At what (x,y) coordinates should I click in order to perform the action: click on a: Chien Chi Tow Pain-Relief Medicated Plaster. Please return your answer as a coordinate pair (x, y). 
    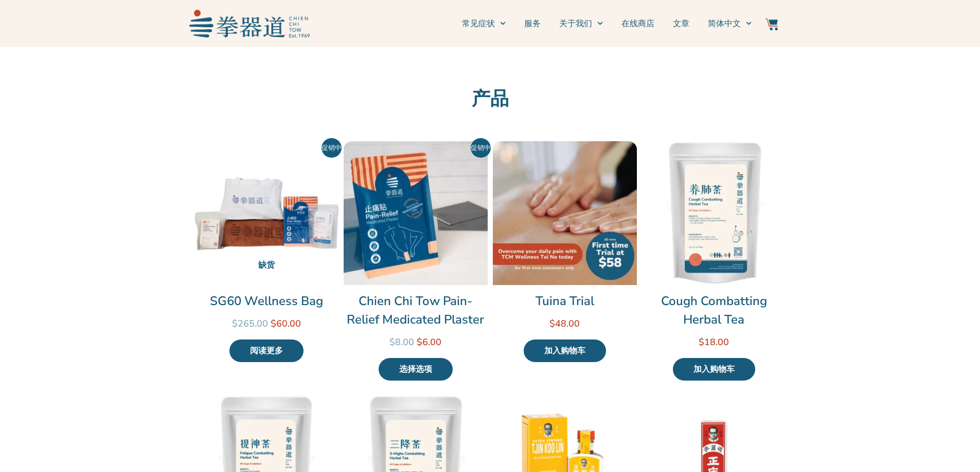
    Looking at the image, I should click on (416, 311).